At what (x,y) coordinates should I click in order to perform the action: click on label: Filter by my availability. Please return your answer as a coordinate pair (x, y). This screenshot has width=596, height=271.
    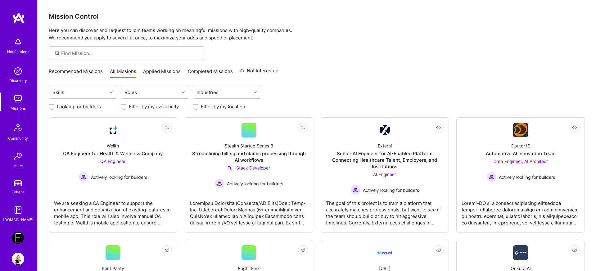
    Looking at the image, I should click on (154, 106).